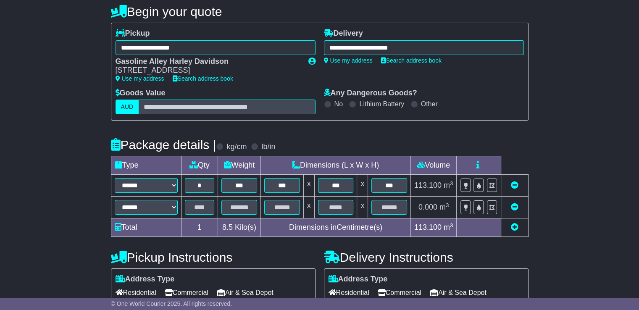 Image resolution: width=639 pixels, height=310 pixels. Describe the element at coordinates (171, 304) in the screenshot. I see `span: © One World Courier 2025. All rights reserved.` at that location.